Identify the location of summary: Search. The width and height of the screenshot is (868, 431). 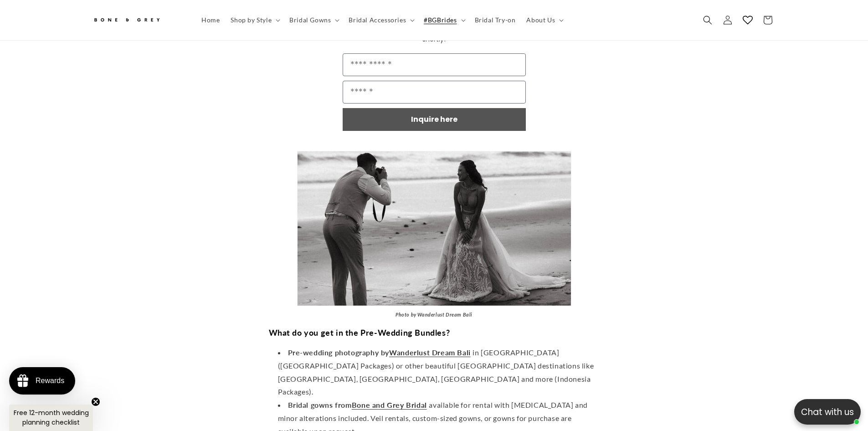
(707, 20).